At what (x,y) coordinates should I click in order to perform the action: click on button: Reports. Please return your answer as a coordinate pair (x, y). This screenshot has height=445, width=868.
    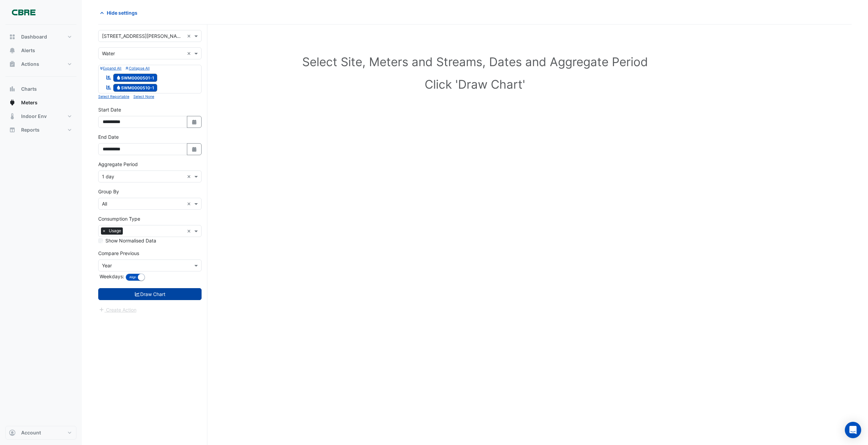
    Looking at the image, I should click on (41, 130).